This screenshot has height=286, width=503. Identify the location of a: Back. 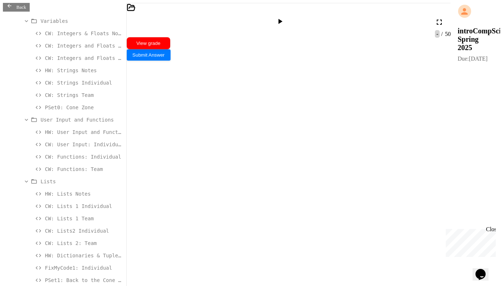
(16, 7).